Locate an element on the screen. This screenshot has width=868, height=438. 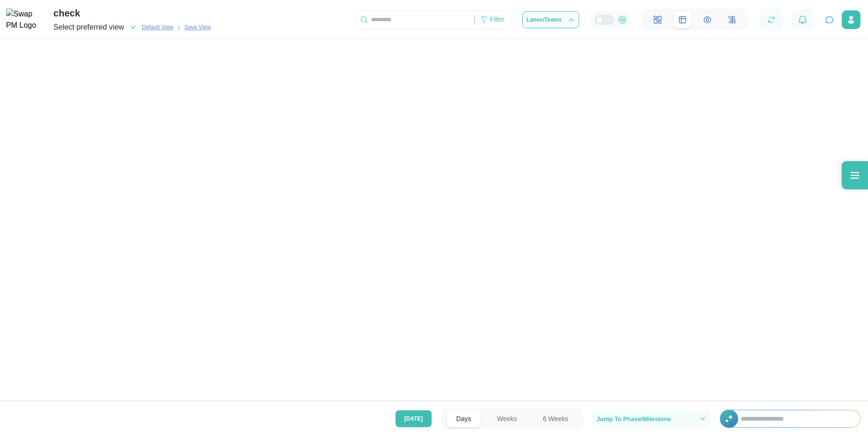
span: Jump To Phase/Milestone is located at coordinates (633, 419).